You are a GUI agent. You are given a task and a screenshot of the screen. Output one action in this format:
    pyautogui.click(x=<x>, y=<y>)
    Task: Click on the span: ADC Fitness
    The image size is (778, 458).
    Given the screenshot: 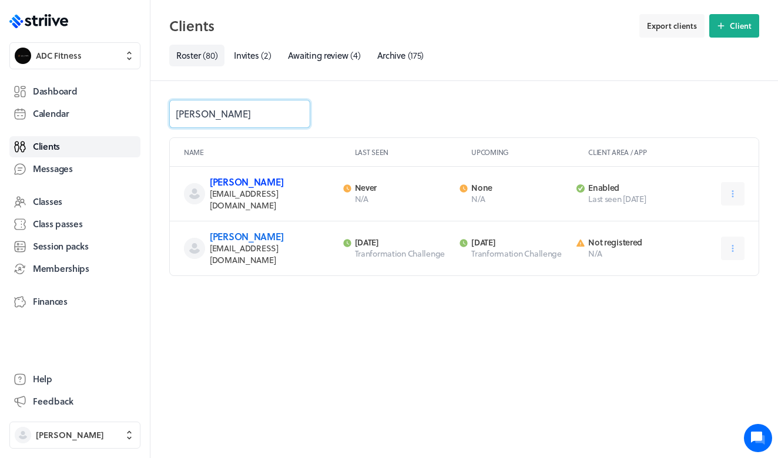 What is the action you would take?
    pyautogui.click(x=59, y=56)
    